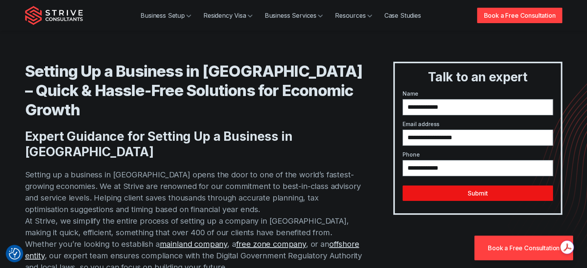 The height and width of the screenshot is (268, 587). What do you see at coordinates (477, 93) in the screenshot?
I see `label: Name` at bounding box center [477, 93].